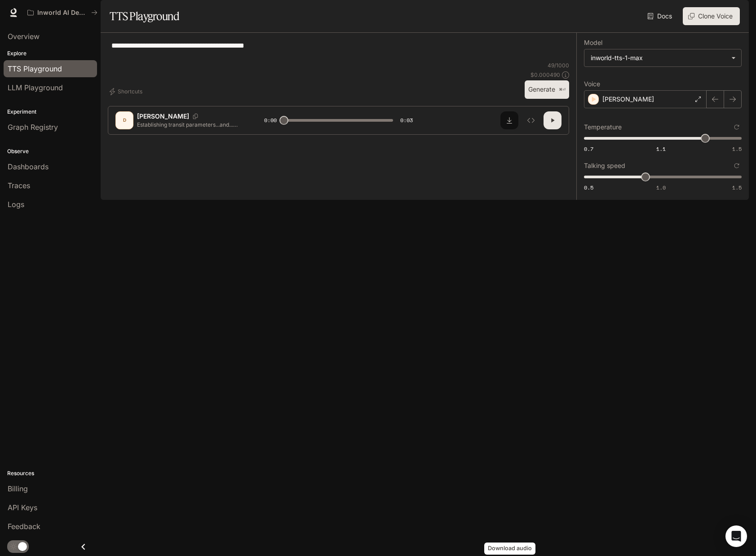 The height and width of the screenshot is (556, 756). What do you see at coordinates (593, 43) in the screenshot?
I see `p: Model` at bounding box center [593, 43].